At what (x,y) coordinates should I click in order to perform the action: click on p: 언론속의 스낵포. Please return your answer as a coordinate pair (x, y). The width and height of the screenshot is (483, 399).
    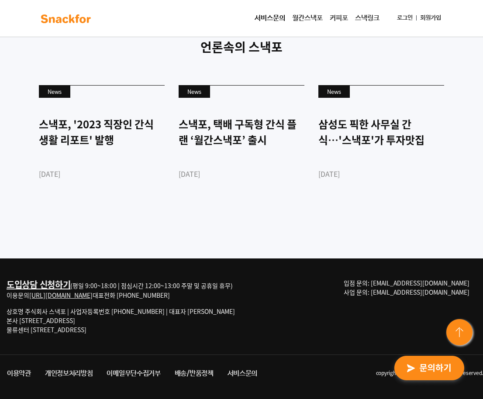
    Looking at the image, I should click on (241, 47).